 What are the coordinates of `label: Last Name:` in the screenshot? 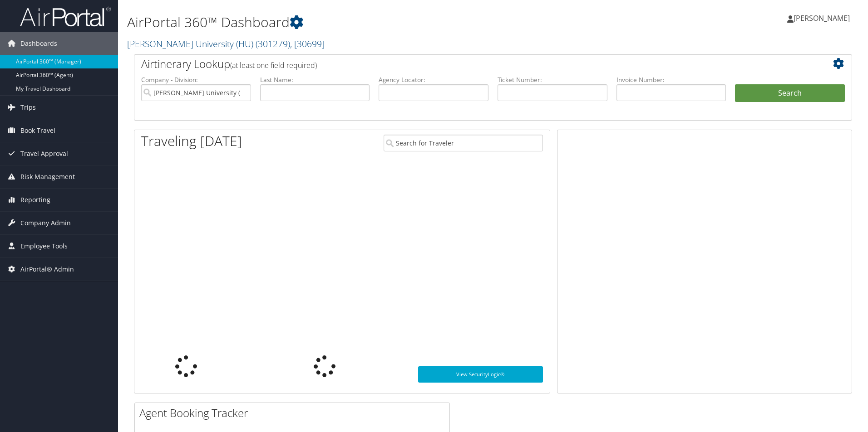 It's located at (315, 80).